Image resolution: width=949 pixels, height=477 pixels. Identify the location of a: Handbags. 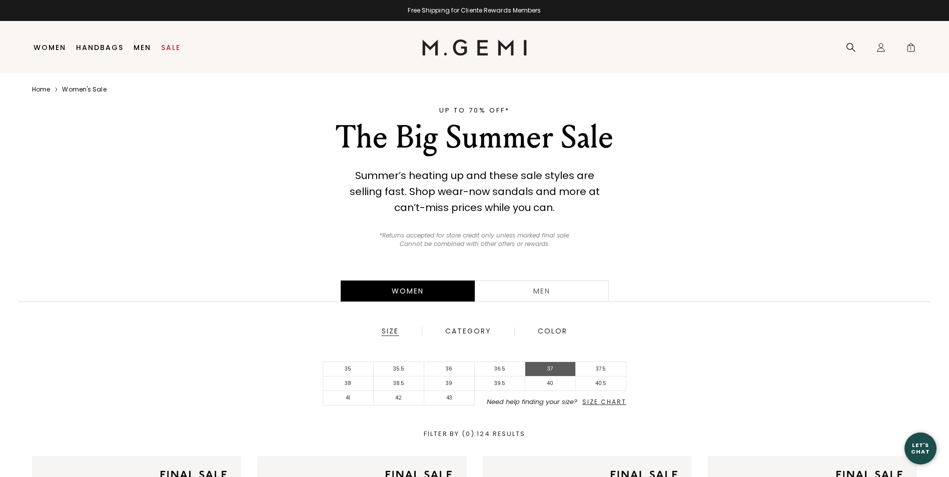
(100, 48).